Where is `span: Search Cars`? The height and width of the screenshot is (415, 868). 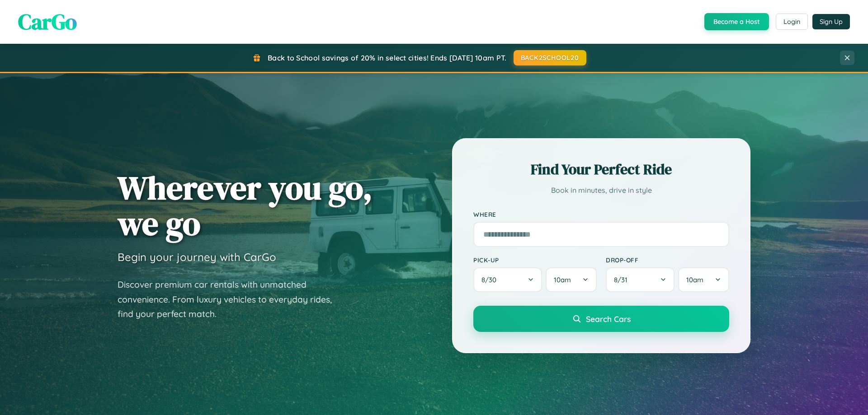
span: Search Cars is located at coordinates (608, 319).